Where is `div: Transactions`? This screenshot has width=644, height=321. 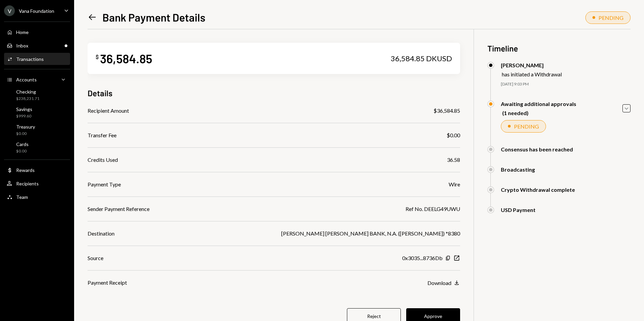 div: Transactions is located at coordinates (30, 59).